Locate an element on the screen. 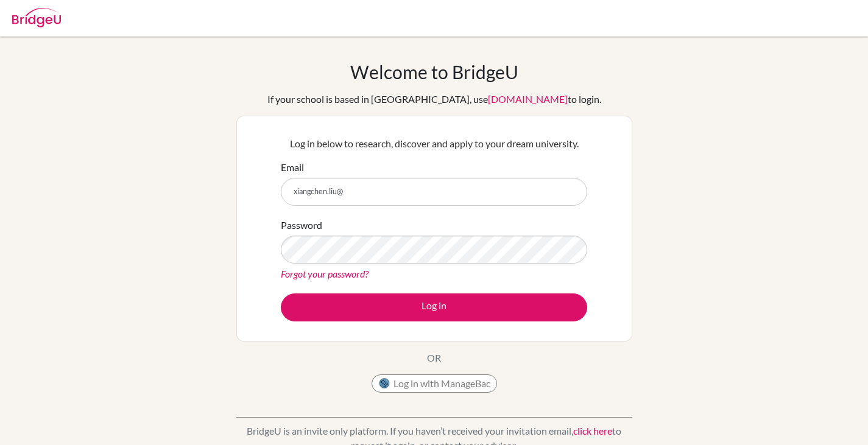 The height and width of the screenshot is (445, 868). h1: Welcome to BridgeU is located at coordinates (434, 72).